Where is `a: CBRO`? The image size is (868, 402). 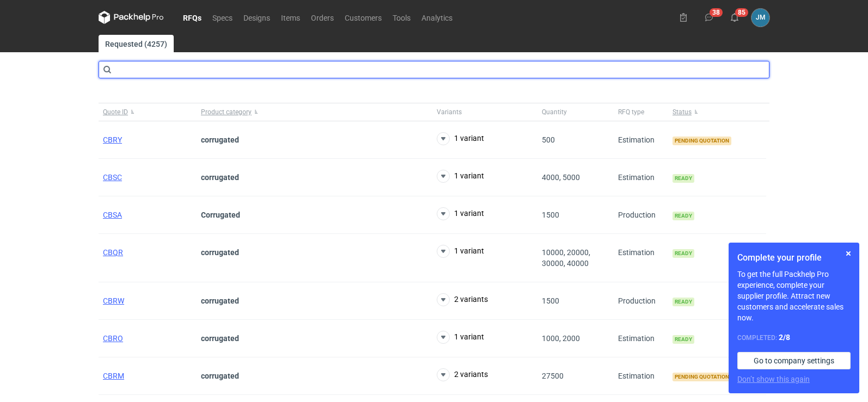 a: CBRO is located at coordinates (113, 339).